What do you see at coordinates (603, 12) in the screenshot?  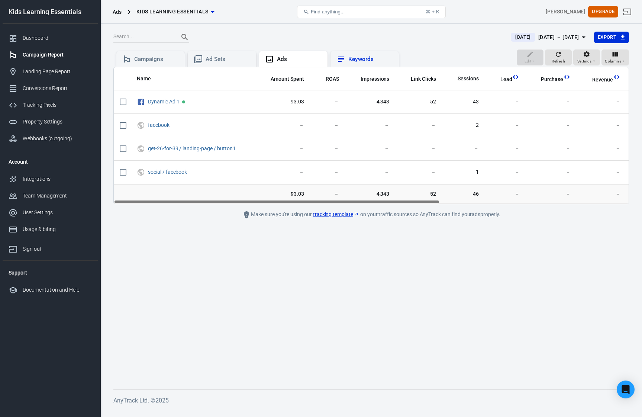 I see `button: Upgrade` at bounding box center [603, 12].